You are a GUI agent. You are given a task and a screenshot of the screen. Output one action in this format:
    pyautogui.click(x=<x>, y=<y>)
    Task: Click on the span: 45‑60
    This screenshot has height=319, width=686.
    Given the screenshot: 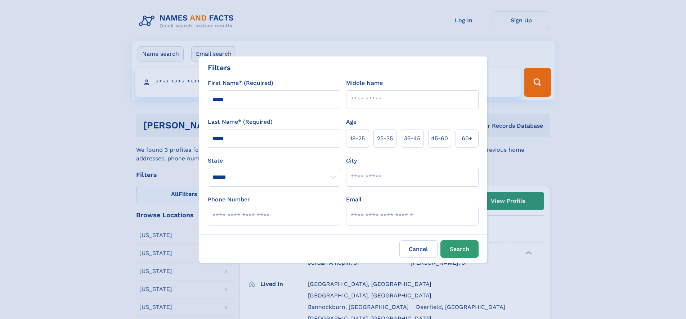 What is the action you would take?
    pyautogui.click(x=439, y=139)
    